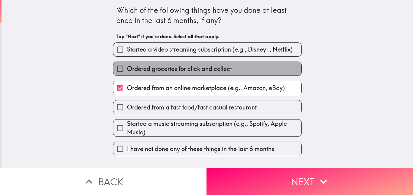  Describe the element at coordinates (214, 128) in the screenshot. I see `span: Started a music streaming subscription (e.g., Spotify, Apple Music)` at that location.